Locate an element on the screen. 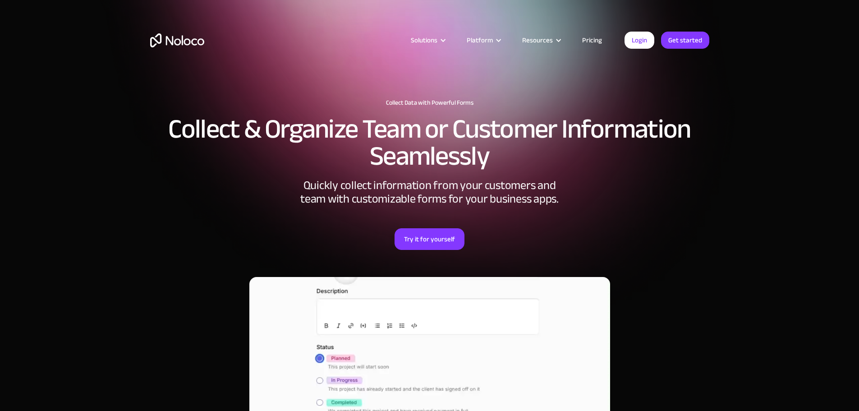  h1: Collect Data with Powerful Forms is located at coordinates (430, 103).